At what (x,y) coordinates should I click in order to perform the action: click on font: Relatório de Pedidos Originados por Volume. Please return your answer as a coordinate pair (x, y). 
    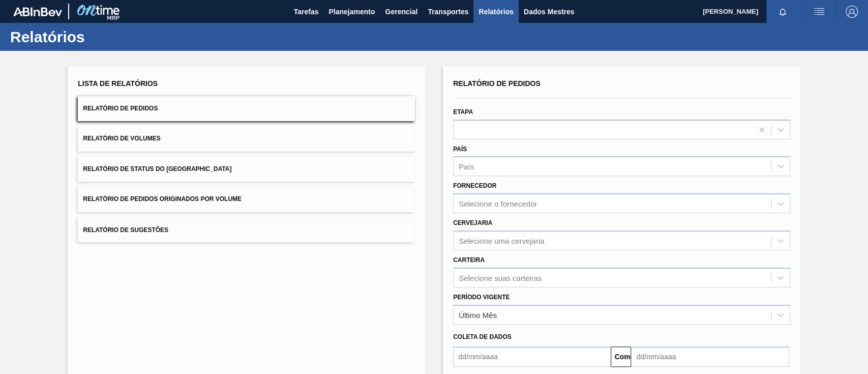
    Looking at the image, I should click on (163, 199).